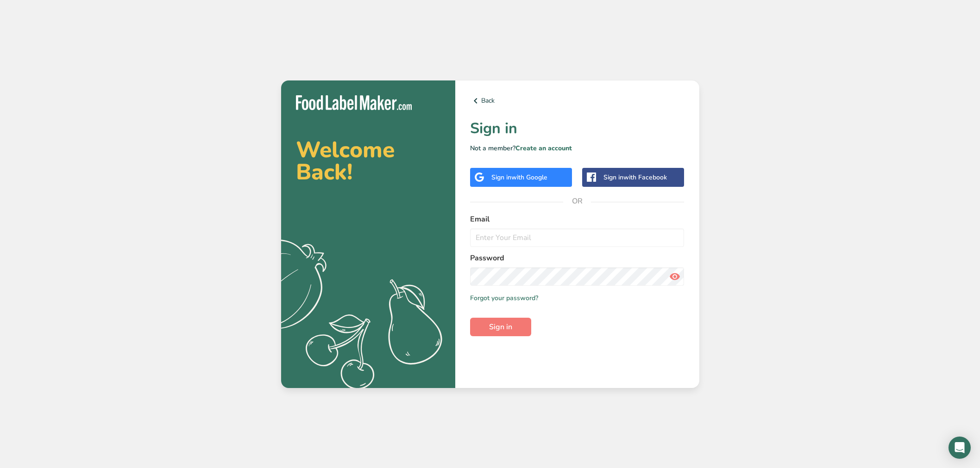  Describe the element at coordinates (368, 161) in the screenshot. I see `h2: Welcome Back!` at that location.